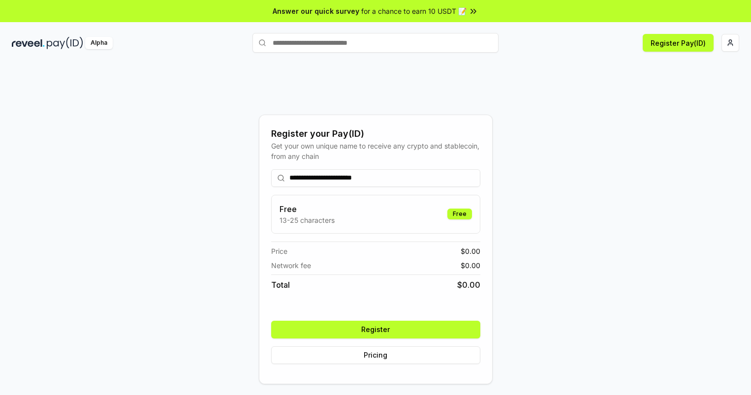  What do you see at coordinates (99, 43) in the screenshot?
I see `div: Alpha` at bounding box center [99, 43].